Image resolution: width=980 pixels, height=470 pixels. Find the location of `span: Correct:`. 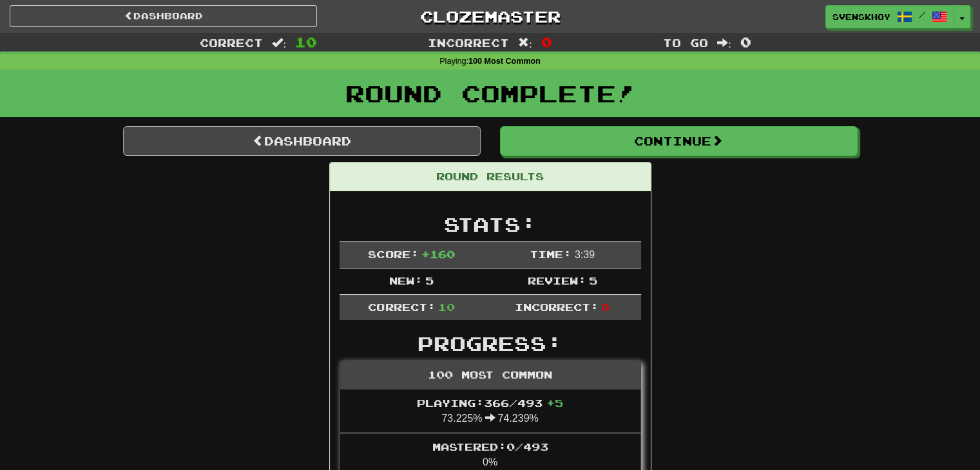

span: Correct: is located at coordinates (402, 306).